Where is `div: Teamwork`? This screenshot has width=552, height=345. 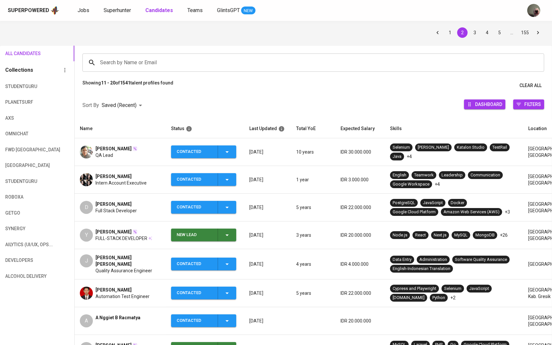
div: Teamwork is located at coordinates (424, 175).